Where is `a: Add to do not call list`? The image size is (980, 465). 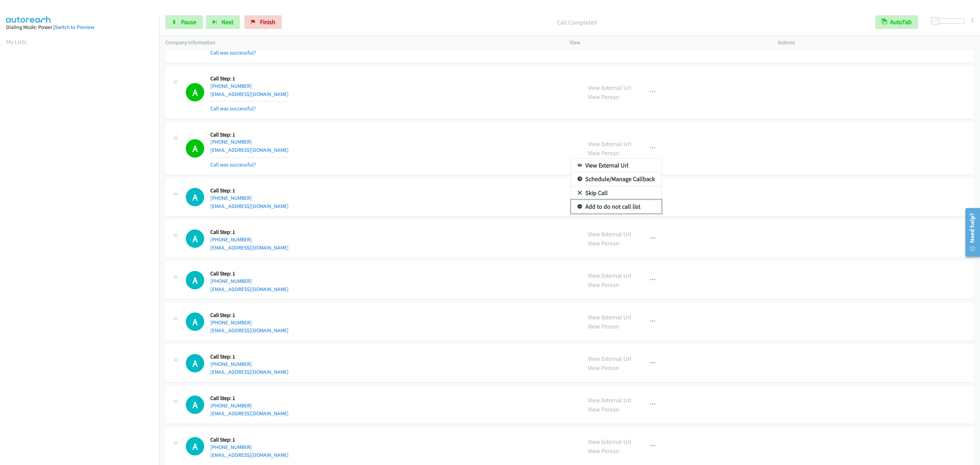
a: Add to do not call list is located at coordinates (617, 207).